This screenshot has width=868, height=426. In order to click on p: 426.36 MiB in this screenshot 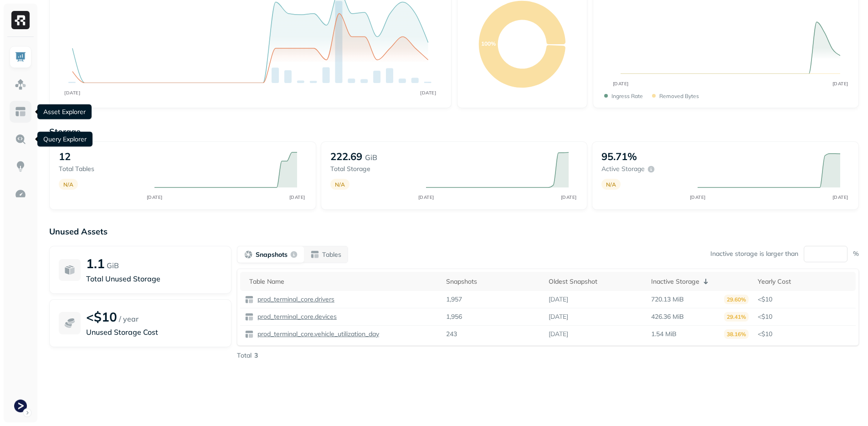, I will do `click(668, 317)`.